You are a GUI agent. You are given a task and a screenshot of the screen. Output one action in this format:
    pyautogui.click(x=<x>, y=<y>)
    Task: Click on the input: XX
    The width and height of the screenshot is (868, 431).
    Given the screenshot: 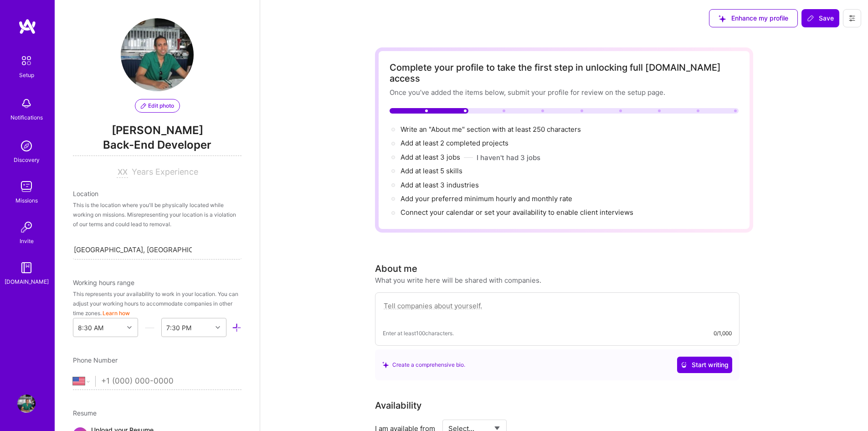 What is the action you would take?
    pyautogui.click(x=122, y=172)
    